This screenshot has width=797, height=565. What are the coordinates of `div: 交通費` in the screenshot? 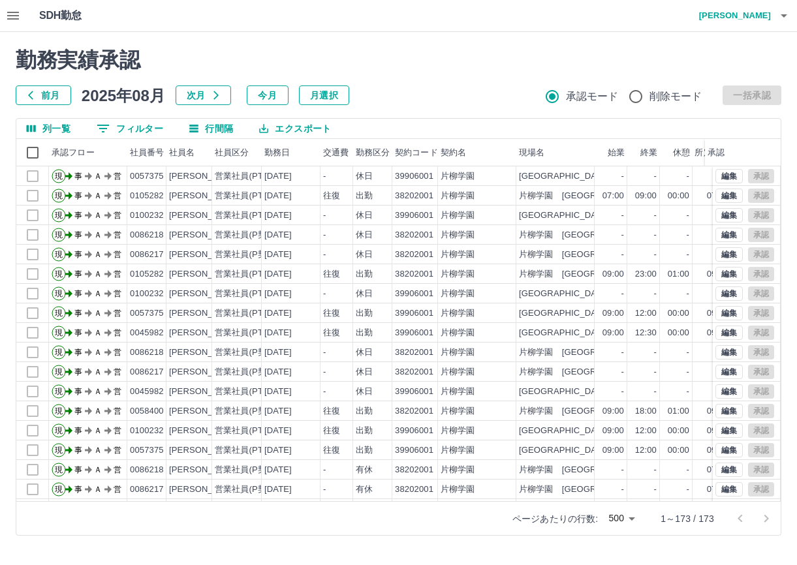 It's located at (335, 153).